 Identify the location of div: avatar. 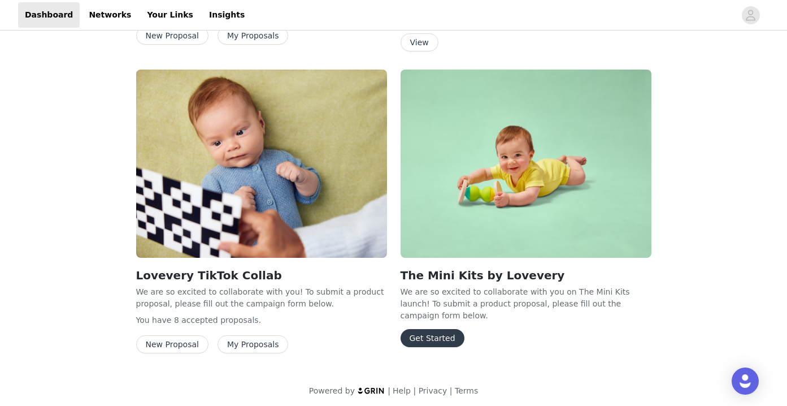
(750, 15).